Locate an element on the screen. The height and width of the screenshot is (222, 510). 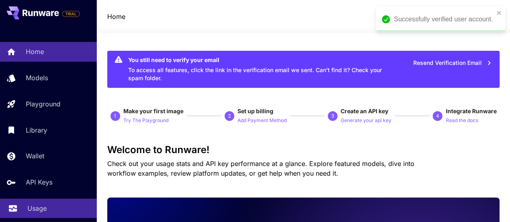
div: Successfully verified user account. is located at coordinates (444, 19).